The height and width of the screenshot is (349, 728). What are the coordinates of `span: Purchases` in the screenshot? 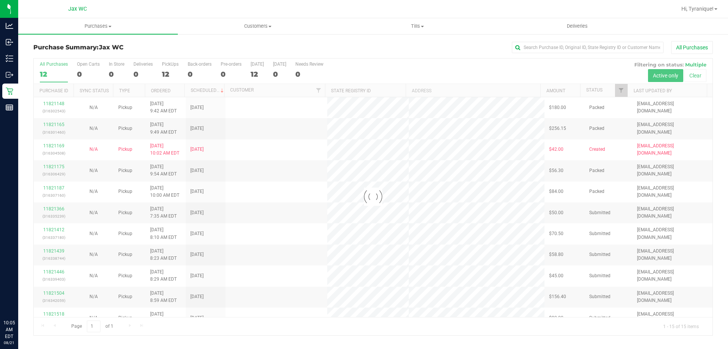 It's located at (98, 26).